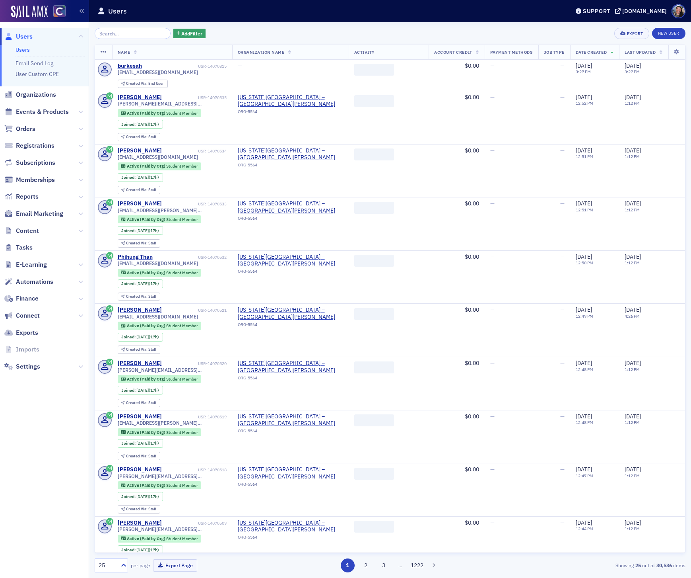  What do you see at coordinates (140, 565) in the screenshot?
I see `label: per page` at bounding box center [140, 565].